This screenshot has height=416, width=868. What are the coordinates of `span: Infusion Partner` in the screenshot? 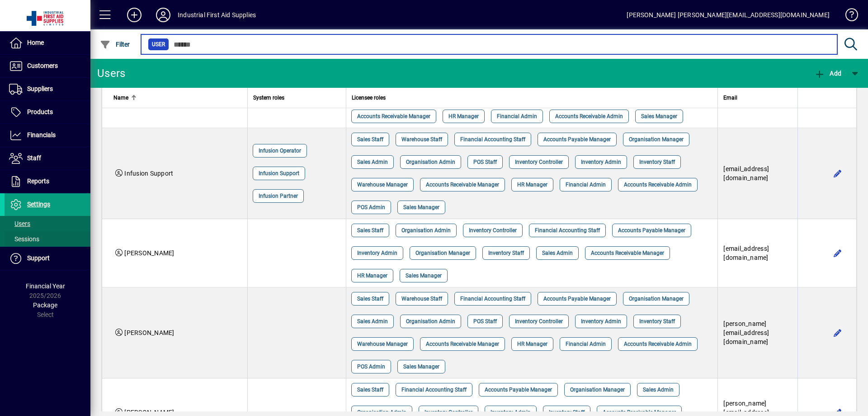 It's located at (278, 196).